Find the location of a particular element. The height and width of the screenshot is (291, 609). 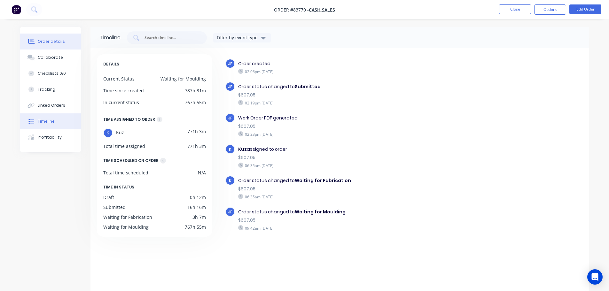

div: 0h 12m is located at coordinates (198, 197).